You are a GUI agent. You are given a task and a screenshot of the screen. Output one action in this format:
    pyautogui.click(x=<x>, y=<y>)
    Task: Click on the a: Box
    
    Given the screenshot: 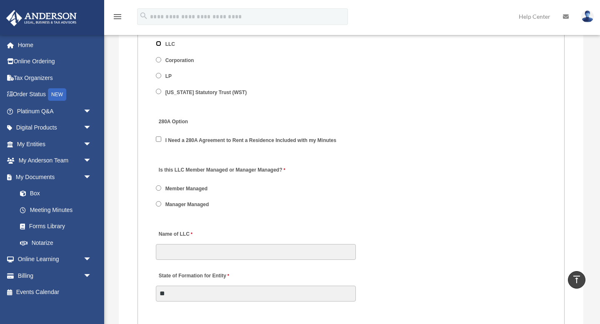 What is the action you would take?
    pyautogui.click(x=58, y=194)
    